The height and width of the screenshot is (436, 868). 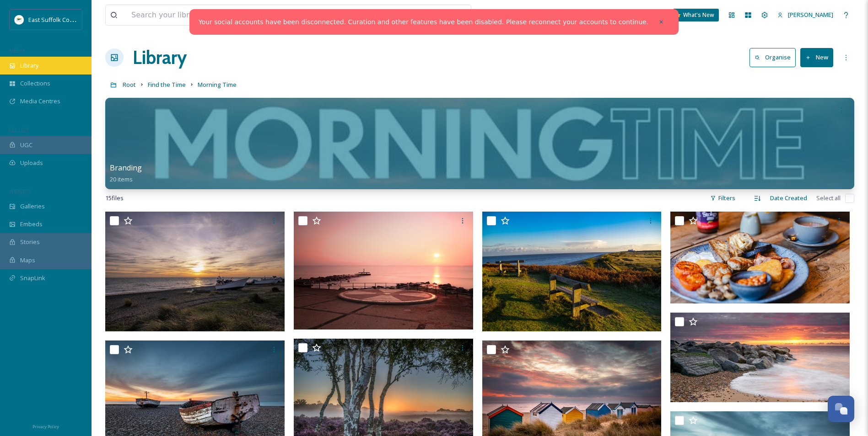 What do you see at coordinates (29, 65) in the screenshot?
I see `span: Library` at bounding box center [29, 65].